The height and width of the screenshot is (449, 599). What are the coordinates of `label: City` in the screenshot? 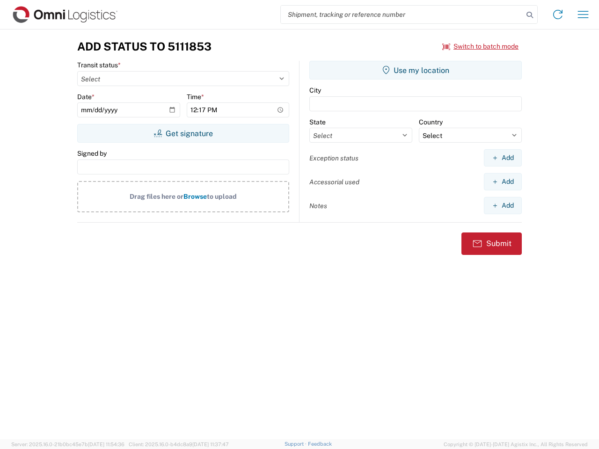 It's located at (315, 90).